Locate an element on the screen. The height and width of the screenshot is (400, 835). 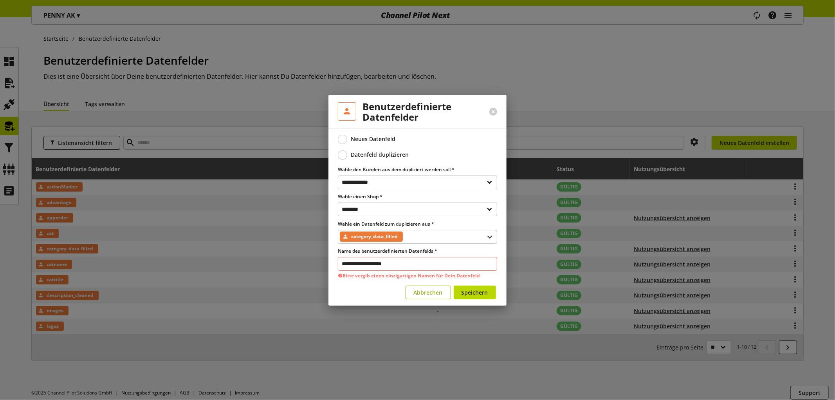
div: Datenfeld duplizieren is located at coordinates (380, 155).